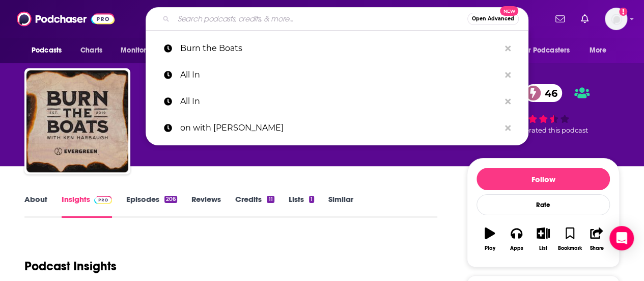 Image resolution: width=644 pixels, height=281 pixels. What do you see at coordinates (340, 128) in the screenshot?
I see `p: on with kara` at bounding box center [340, 128].